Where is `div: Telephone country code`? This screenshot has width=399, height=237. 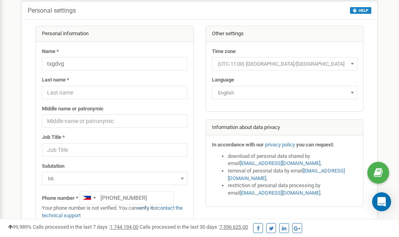 div: Telephone country code is located at coordinates (89, 198).